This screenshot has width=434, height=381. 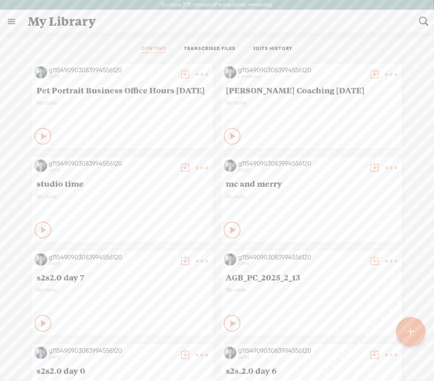 What do you see at coordinates (312, 370) in the screenshot?
I see `span: s2s.2.0 day 6` at bounding box center [312, 370].